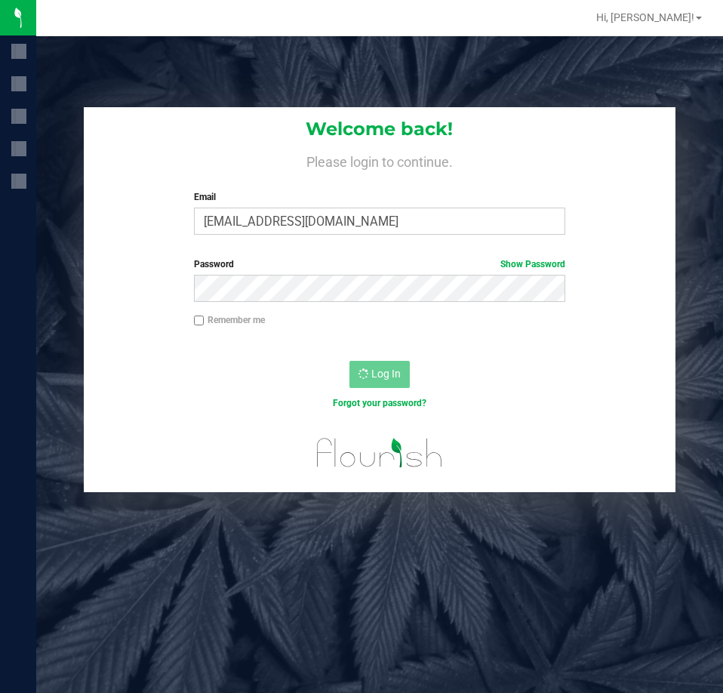  I want to click on a: Forgot your password?, so click(380, 403).